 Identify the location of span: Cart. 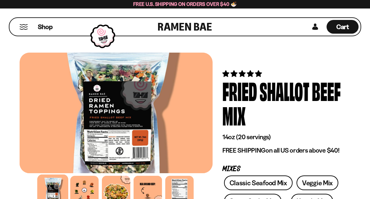
(342, 27).